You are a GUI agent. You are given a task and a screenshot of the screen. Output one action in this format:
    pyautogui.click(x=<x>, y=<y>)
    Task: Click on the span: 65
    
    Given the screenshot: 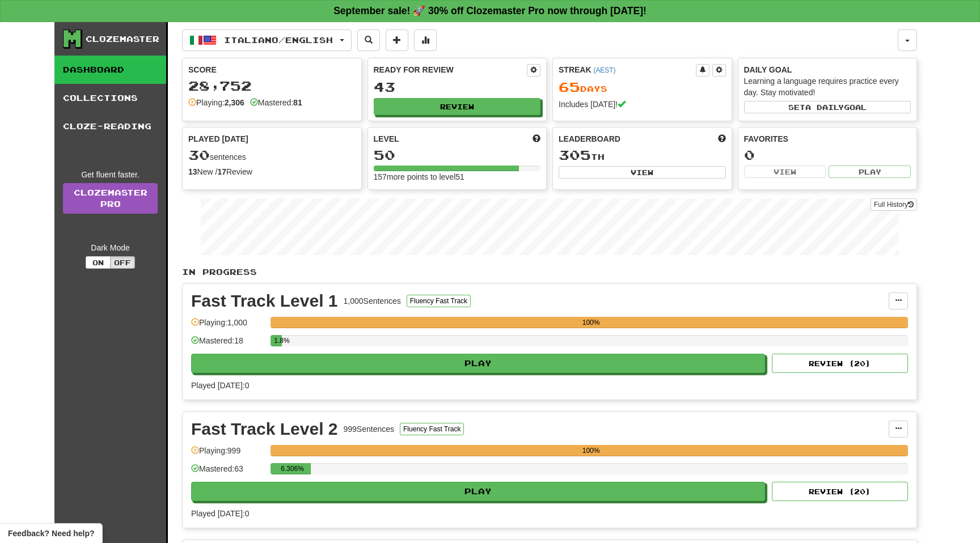 What is the action you would take?
    pyautogui.click(x=569, y=87)
    